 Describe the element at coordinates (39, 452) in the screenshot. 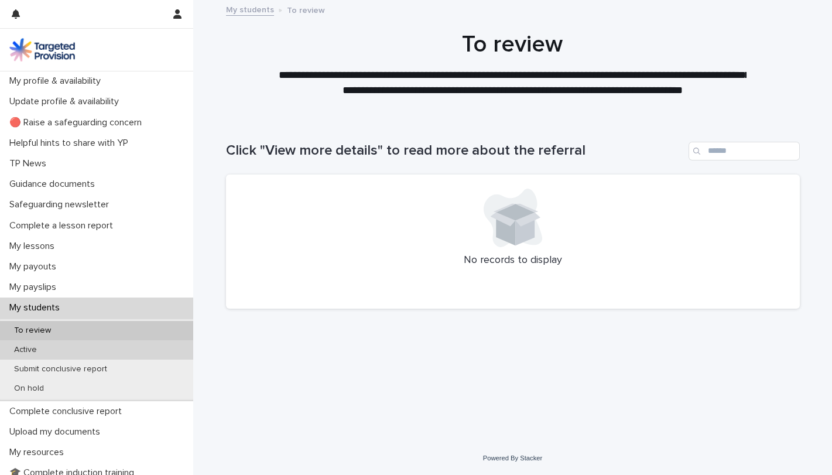

I see `p: My resources` at that location.